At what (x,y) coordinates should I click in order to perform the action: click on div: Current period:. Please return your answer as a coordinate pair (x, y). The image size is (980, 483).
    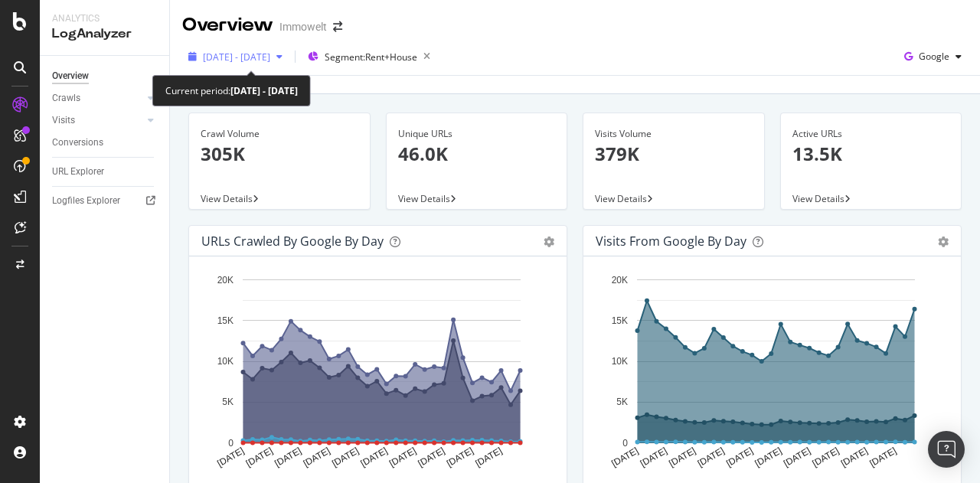
    Looking at the image, I should click on (231, 90).